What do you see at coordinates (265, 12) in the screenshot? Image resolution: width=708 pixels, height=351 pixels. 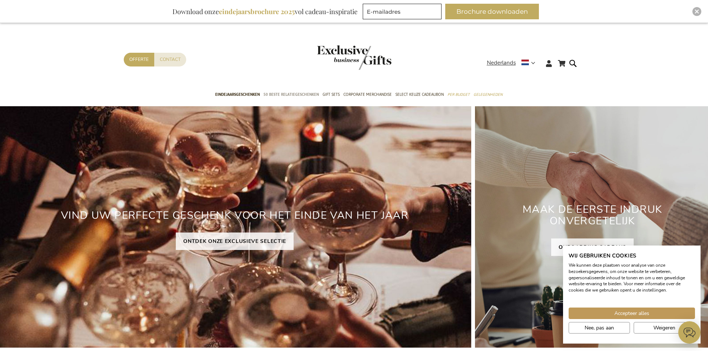 I see `div: Download onze vol cadeau-inspiratie` at bounding box center [265, 12].